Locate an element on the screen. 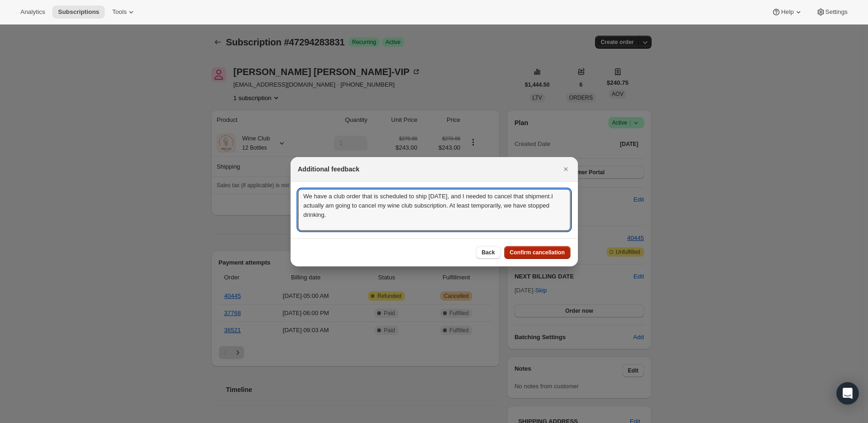  h2: Additional feedback is located at coordinates (328, 169).